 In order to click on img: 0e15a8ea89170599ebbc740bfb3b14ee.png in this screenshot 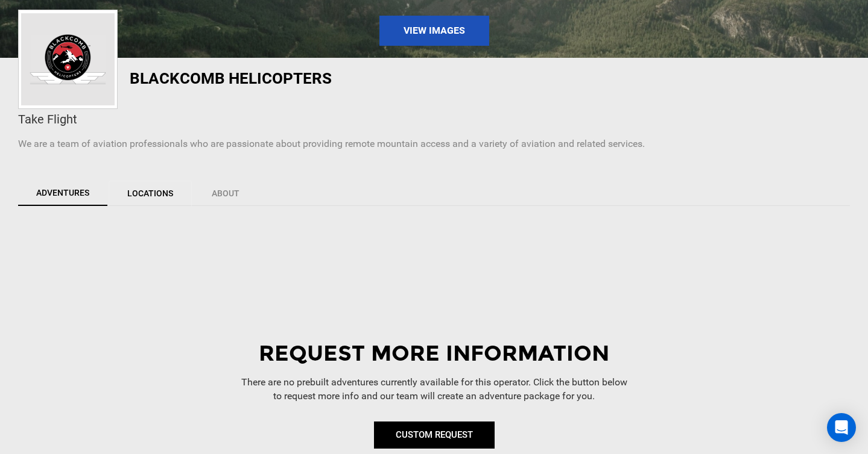, I will do `click(68, 59)`.